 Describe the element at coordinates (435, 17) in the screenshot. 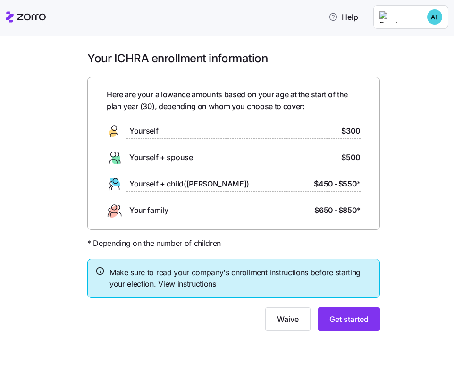

I see `img: 119da9b09e10e96eb69a6652d8b44c65` at that location.